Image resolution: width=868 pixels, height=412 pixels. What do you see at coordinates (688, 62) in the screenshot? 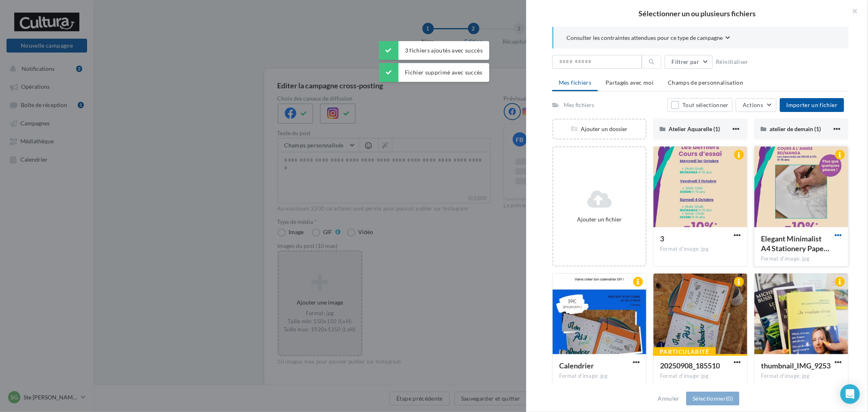
I see `button: Filtrer par` at bounding box center [688, 62].